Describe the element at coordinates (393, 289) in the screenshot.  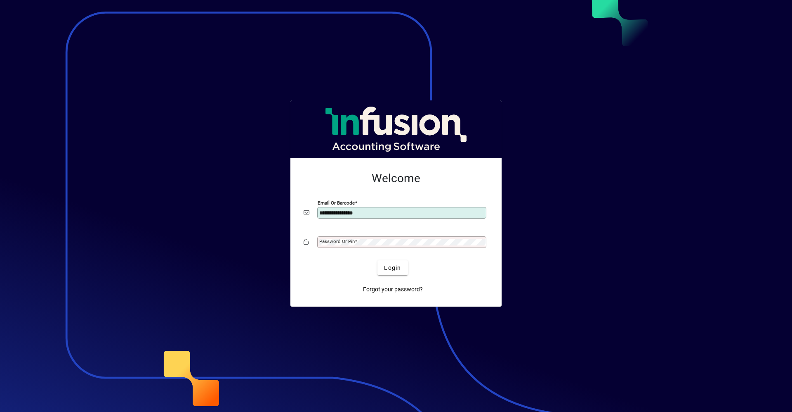
I see `span: Forgot your password?` at that location.